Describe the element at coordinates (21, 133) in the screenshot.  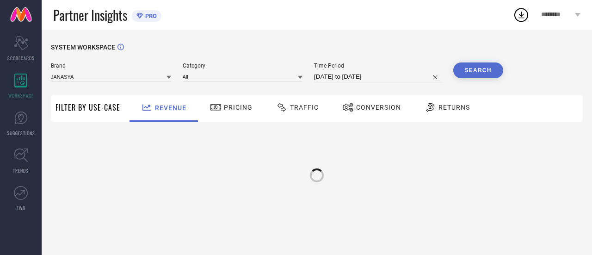
I see `span: SUGGESTIONS` at that location.